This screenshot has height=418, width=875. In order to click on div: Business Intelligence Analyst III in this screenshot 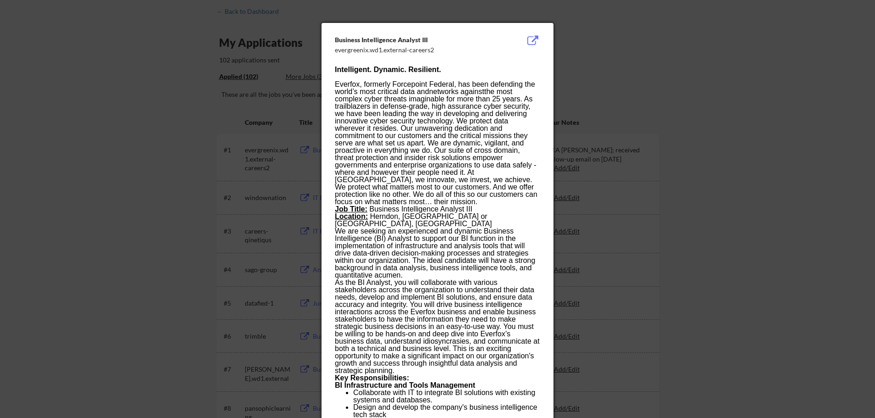, I will do `click(414, 40)`.